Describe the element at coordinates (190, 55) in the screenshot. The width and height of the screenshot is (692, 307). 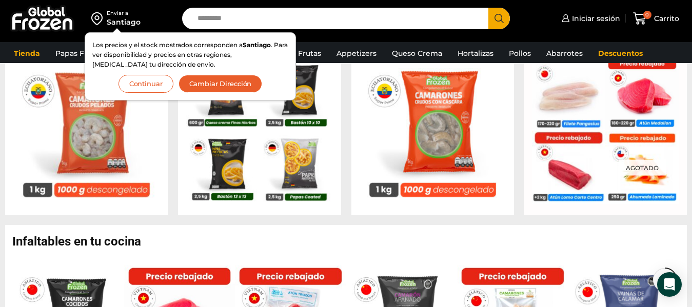
I see `p: Los precios y el stock mostrados corresponden a . Para ver disponibilidad y precios en otras regi...` at that location.